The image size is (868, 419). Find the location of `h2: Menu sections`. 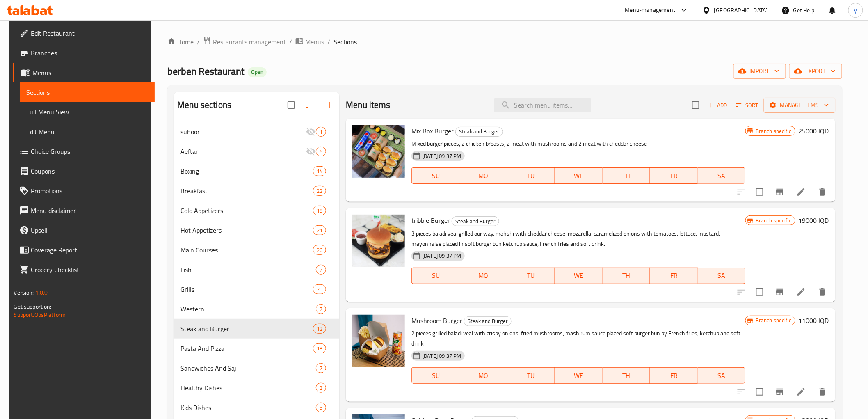

h2: Menu sections is located at coordinates (204, 105).